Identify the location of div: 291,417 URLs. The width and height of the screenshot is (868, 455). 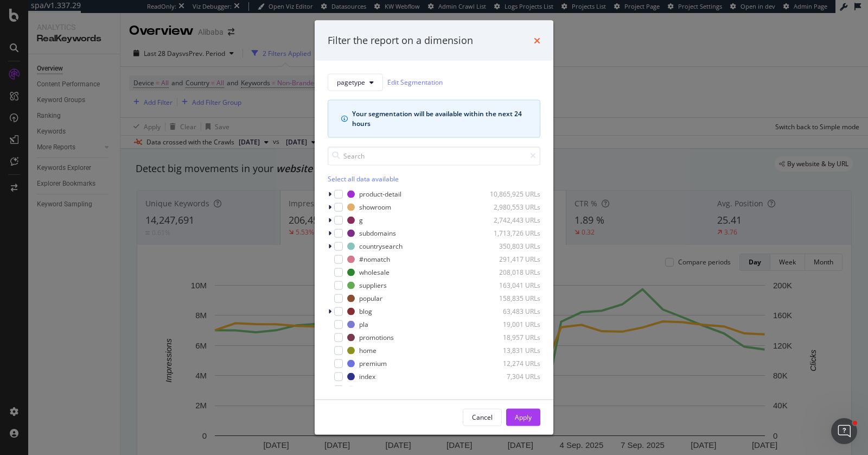
(514, 259).